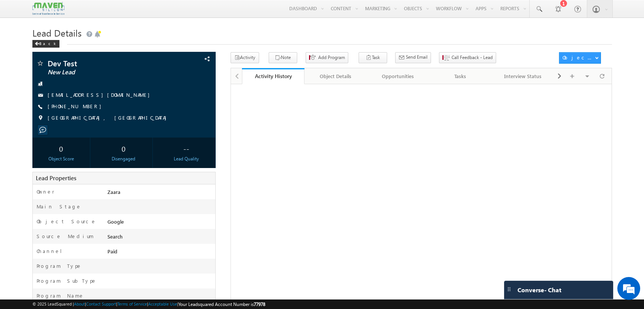 This screenshot has height=309, width=644. What do you see at coordinates (468, 57) in the screenshot?
I see `button: Call Feedback - Lead` at bounding box center [468, 57].